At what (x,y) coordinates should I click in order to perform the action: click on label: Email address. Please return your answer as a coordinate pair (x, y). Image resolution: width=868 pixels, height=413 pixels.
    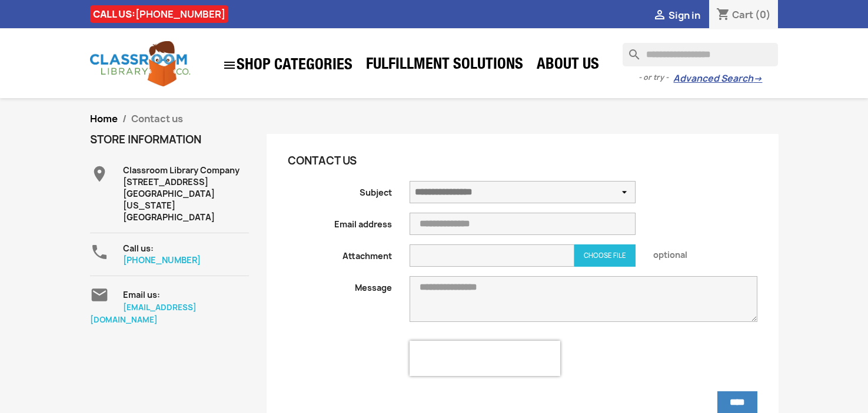
    Looking at the image, I should click on (339, 222).